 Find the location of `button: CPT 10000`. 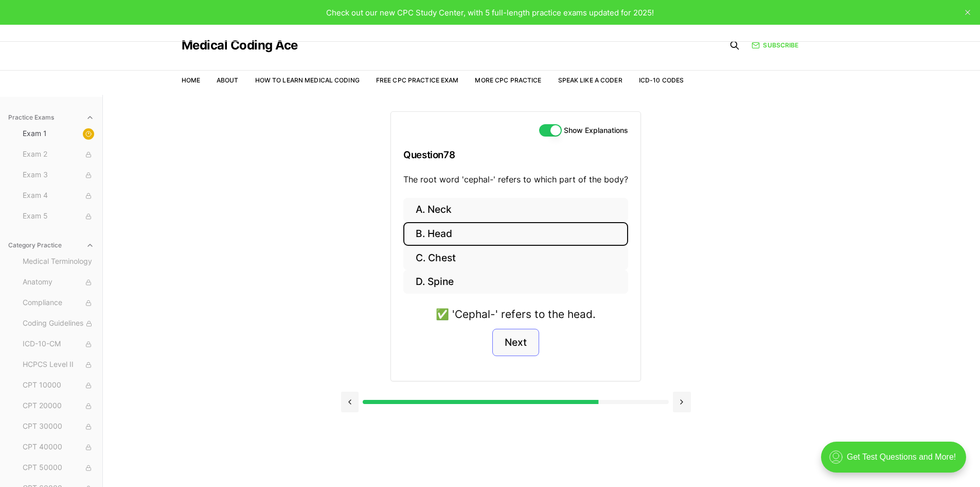

button: CPT 10000 is located at coordinates (58, 385).